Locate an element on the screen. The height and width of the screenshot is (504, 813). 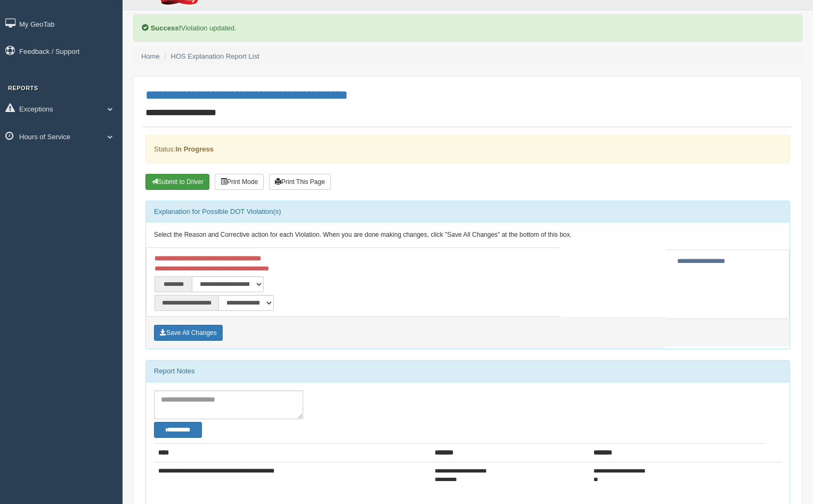
button: Print This Page is located at coordinates (300, 182).